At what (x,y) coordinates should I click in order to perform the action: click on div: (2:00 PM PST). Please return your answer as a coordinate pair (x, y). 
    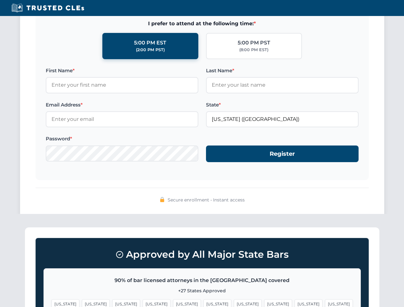
    Looking at the image, I should click on (150, 50).